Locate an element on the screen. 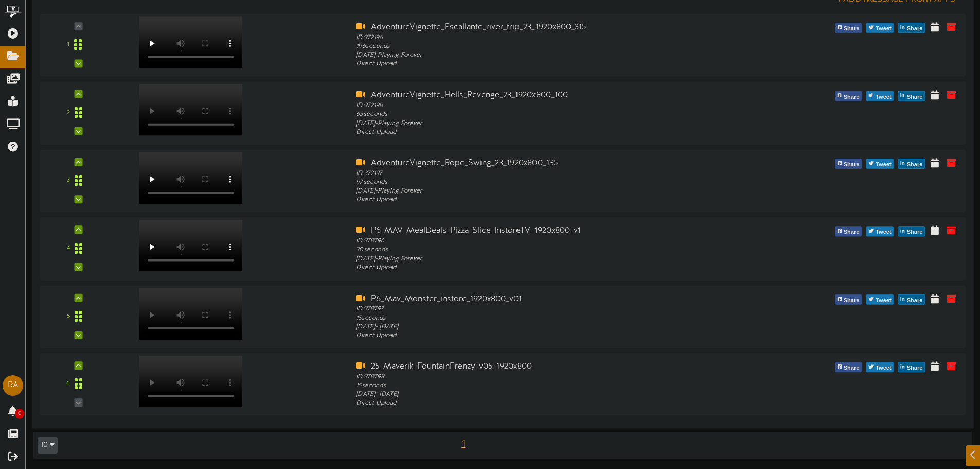 The image size is (980, 469). div: ID: 378796 30 seconds is located at coordinates (541, 245).